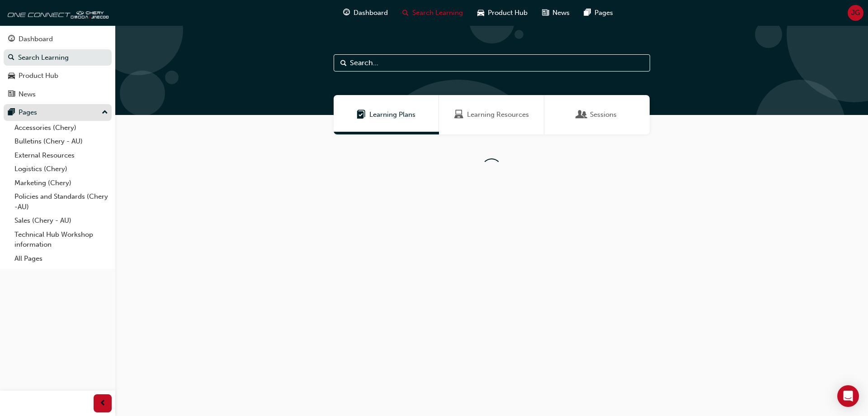  I want to click on span: up-icon, so click(105, 112).